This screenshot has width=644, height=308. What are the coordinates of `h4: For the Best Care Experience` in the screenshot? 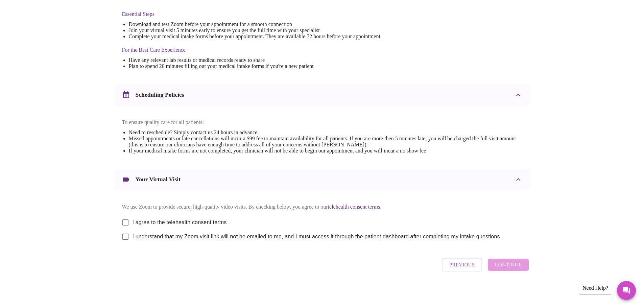 It's located at (251, 50).